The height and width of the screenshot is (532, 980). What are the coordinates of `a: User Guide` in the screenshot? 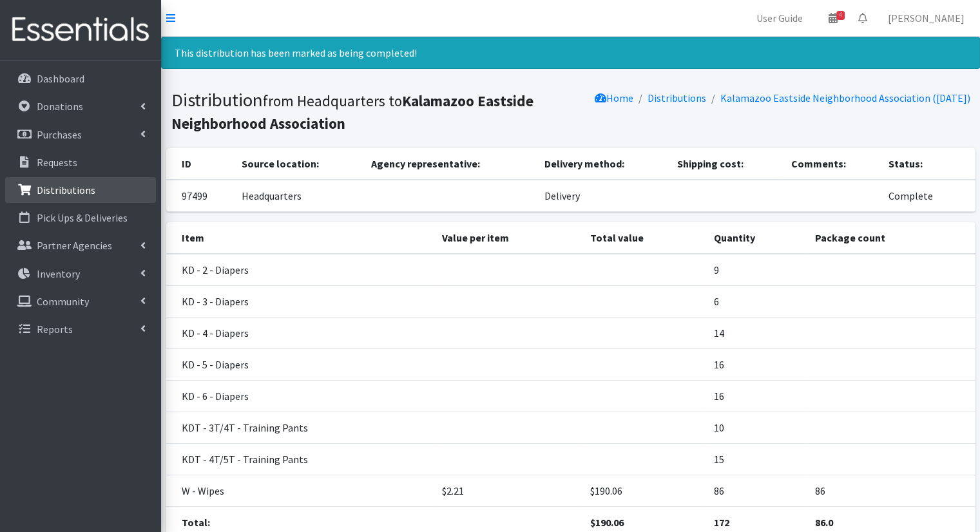 It's located at (780, 18).